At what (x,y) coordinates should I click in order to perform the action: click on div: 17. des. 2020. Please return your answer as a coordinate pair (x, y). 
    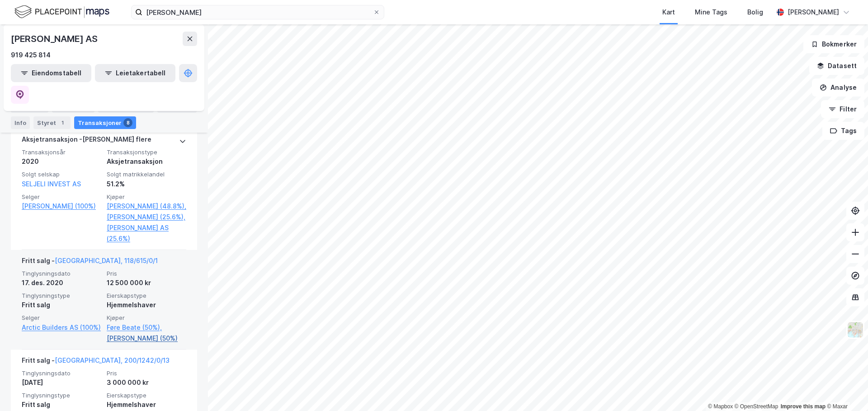
    Looking at the image, I should click on (61, 283).